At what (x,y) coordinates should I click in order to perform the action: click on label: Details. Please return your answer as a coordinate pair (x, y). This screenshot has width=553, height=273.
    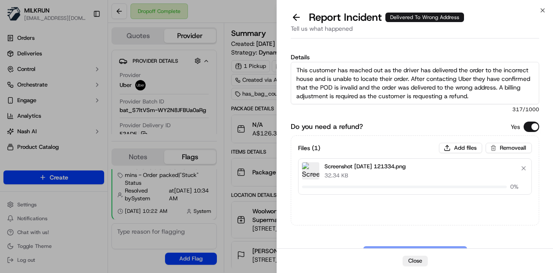
    Looking at the image, I should click on (415, 57).